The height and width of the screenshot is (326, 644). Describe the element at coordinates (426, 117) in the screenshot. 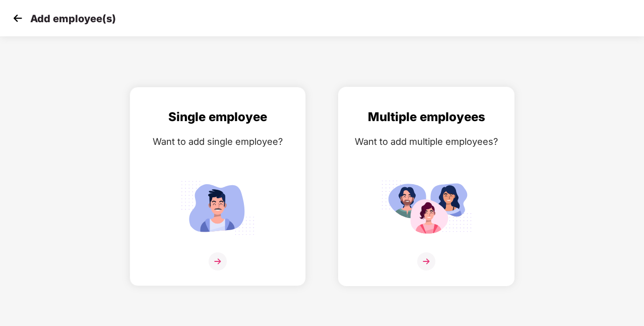

I see `div: Multiple employees` at that location.